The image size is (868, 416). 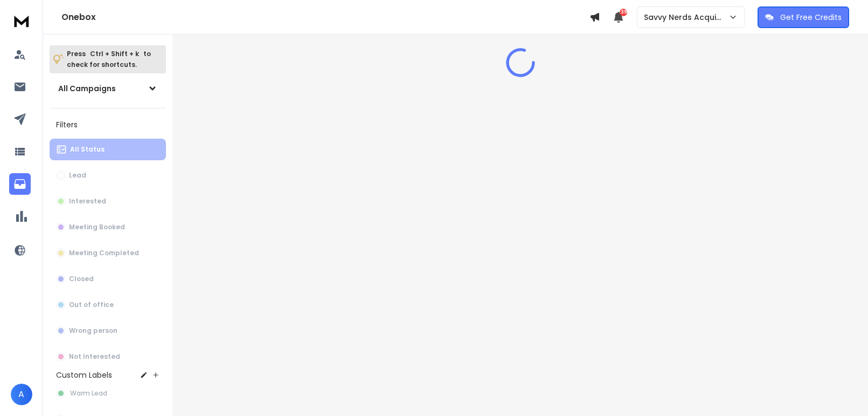 I want to click on p: Savvy Nerds Acquisition, so click(x=686, y=17).